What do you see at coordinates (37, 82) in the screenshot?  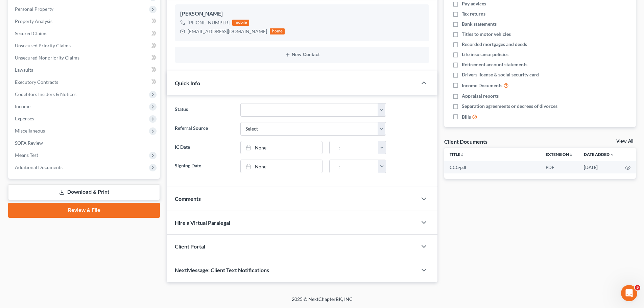 I see `span: Executory Contracts` at bounding box center [37, 82].